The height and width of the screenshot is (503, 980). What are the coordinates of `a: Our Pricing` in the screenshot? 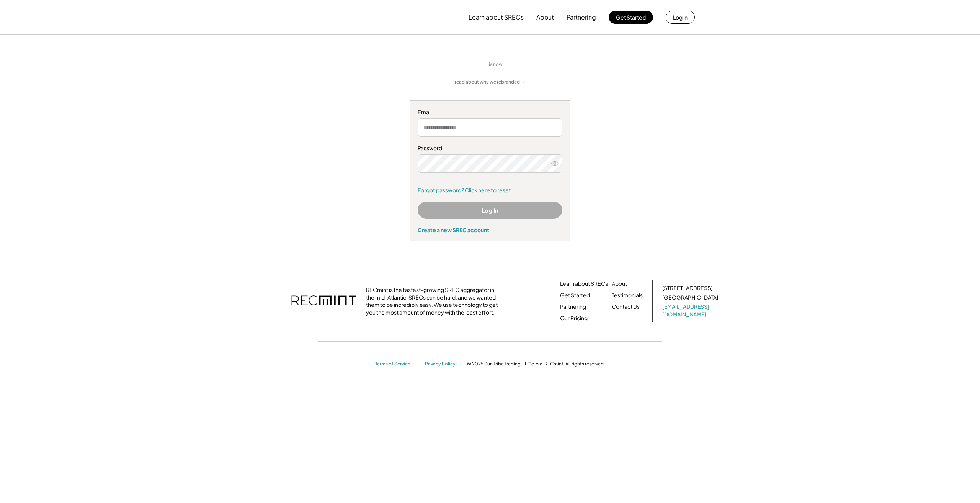 It's located at (574, 318).